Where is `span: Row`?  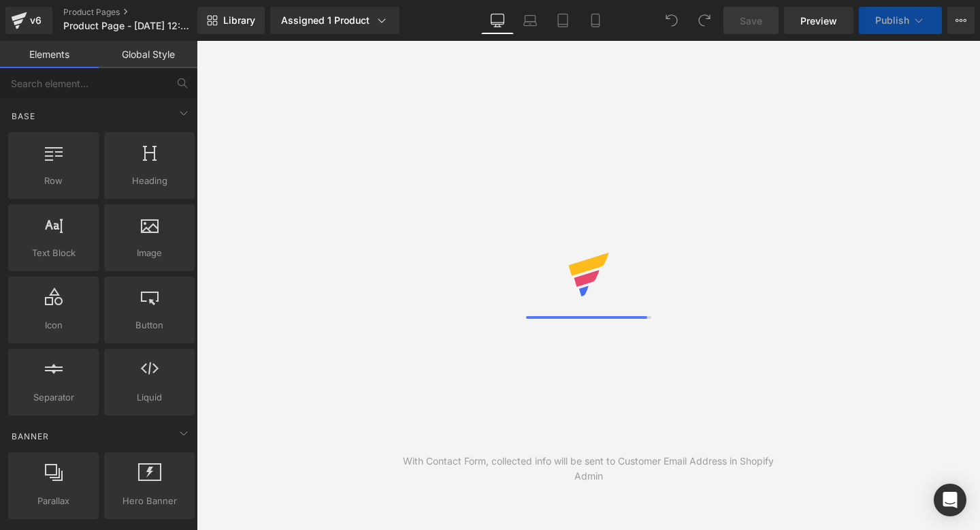
span: Row is located at coordinates (53, 181).